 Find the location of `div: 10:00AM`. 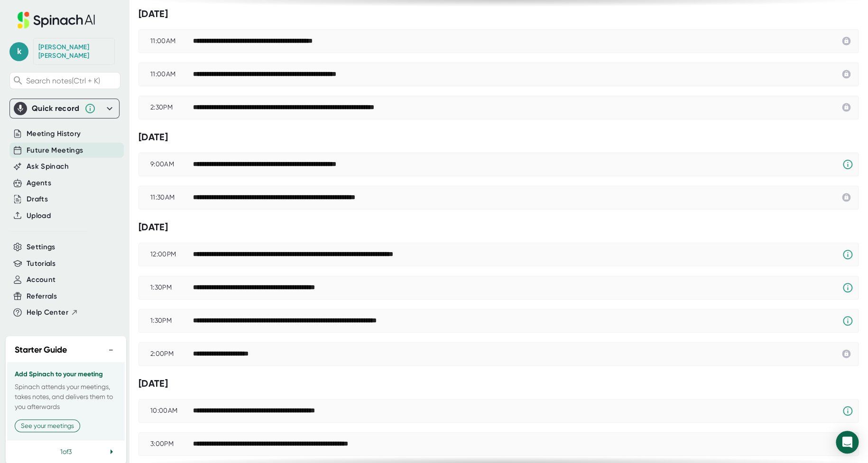

div: 10:00AM is located at coordinates (172, 411).